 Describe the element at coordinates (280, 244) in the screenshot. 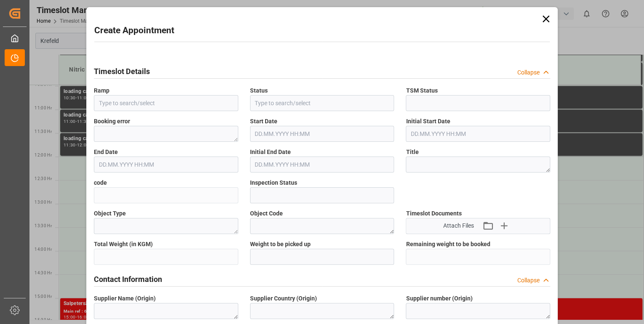

I see `span: Weight to be picked up` at that location.